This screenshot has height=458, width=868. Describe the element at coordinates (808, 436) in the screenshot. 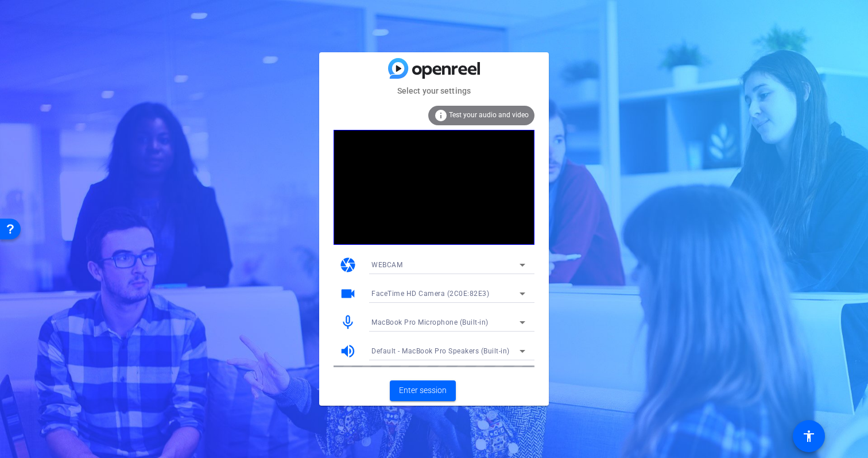

I see `mat-icon: accessibility` at that location.